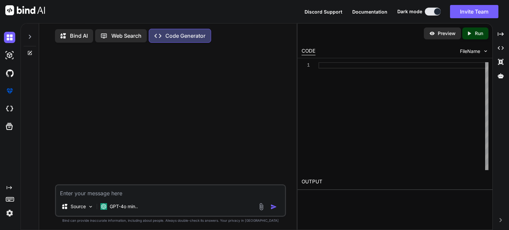 Image resolution: width=509 pixels, height=230 pixels. I want to click on img: darkChat, so click(10, 37).